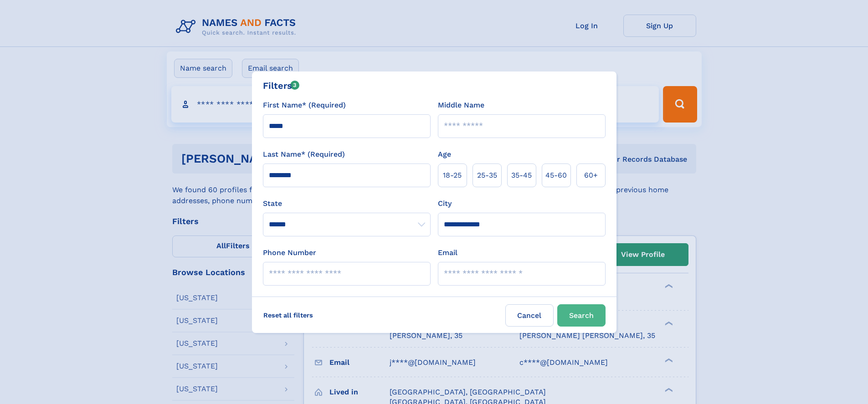 The image size is (868, 404). Describe the element at coordinates (461, 105) in the screenshot. I see `label: Middle Name` at that location.